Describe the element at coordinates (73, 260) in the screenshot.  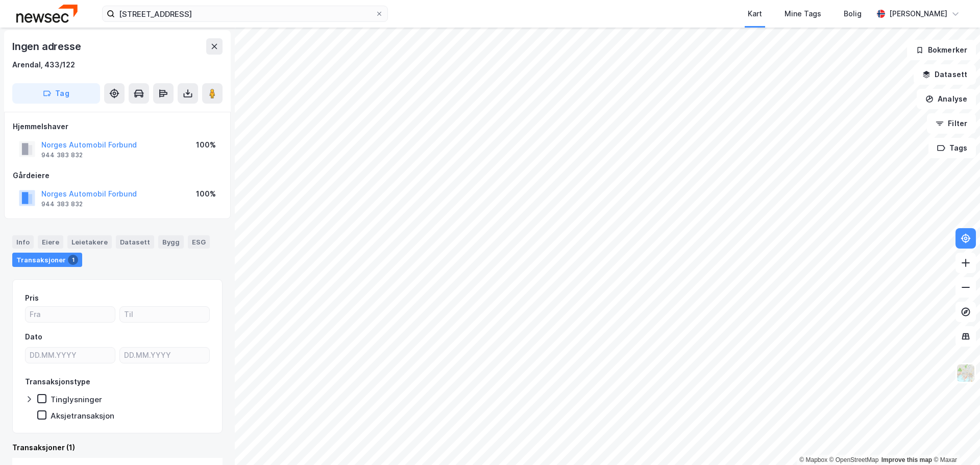
I see `div: 1` at that location.